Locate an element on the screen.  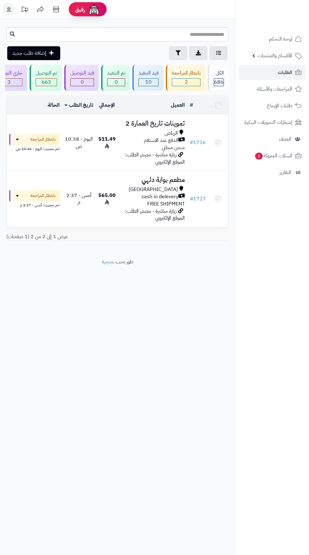
span: الطلبات is located at coordinates (285, 72).